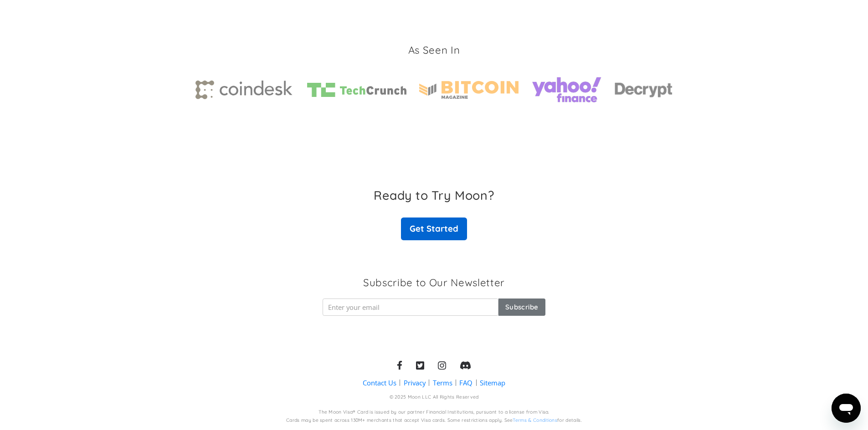 Image resolution: width=868 pixels, height=430 pixels. What do you see at coordinates (434, 307) in the screenshot?
I see `form: Newsletter Form` at bounding box center [434, 307].